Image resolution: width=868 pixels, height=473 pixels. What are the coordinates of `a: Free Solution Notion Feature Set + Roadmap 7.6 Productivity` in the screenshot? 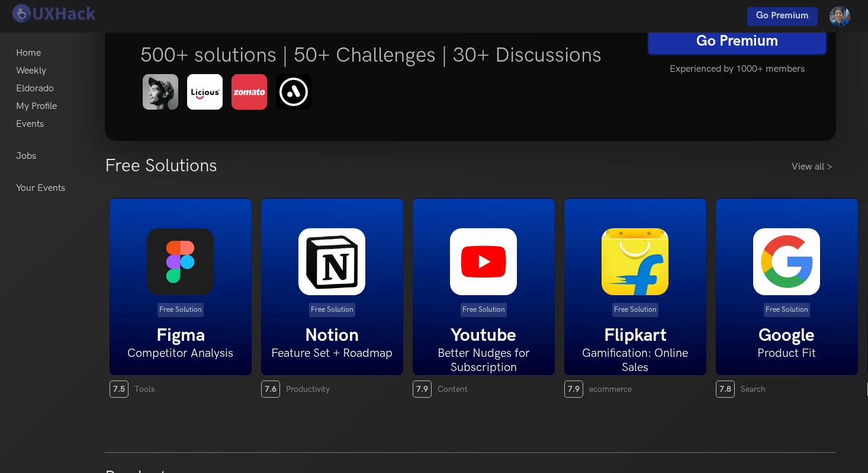 It's located at (332, 298).